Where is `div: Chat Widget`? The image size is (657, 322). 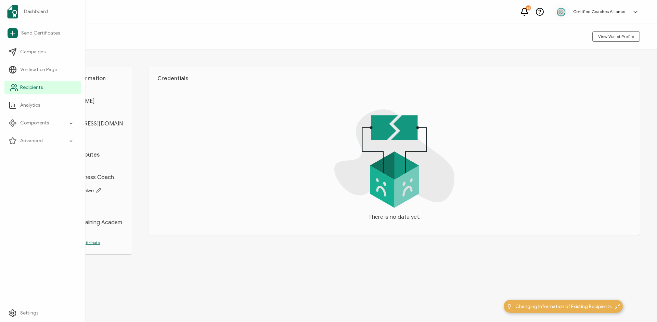
div: Chat Widget is located at coordinates (640, 306).